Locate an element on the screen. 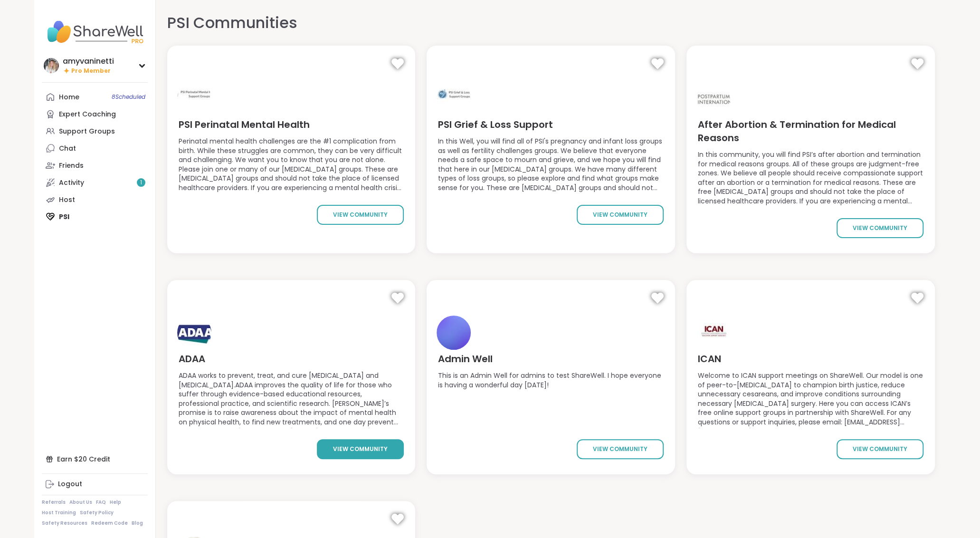 This screenshot has width=980, height=538. a: Host is located at coordinates (95, 199).